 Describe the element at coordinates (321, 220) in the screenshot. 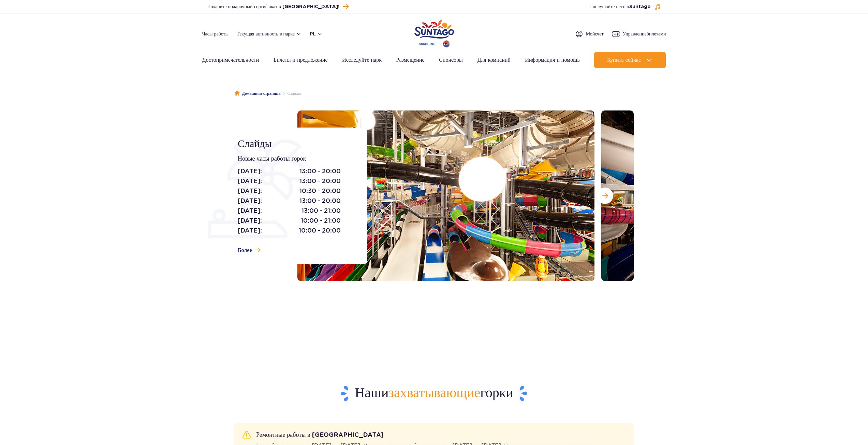

I see `font: 10:00 - 21:00` at that location.